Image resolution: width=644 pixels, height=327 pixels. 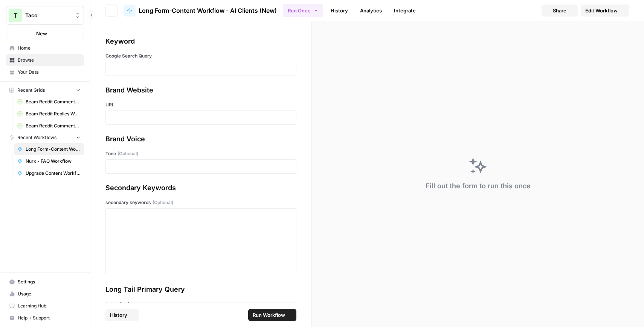 What do you see at coordinates (45, 60) in the screenshot?
I see `a: Browse` at bounding box center [45, 60].